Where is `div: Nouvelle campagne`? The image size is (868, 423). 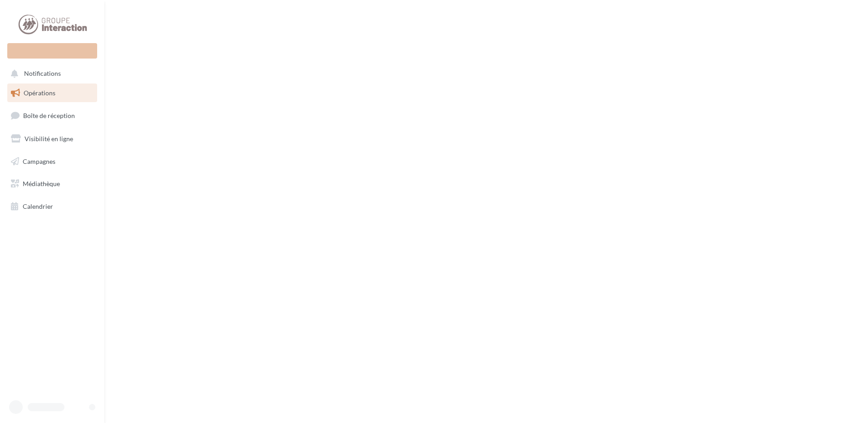 div: Nouvelle campagne is located at coordinates (52, 51).